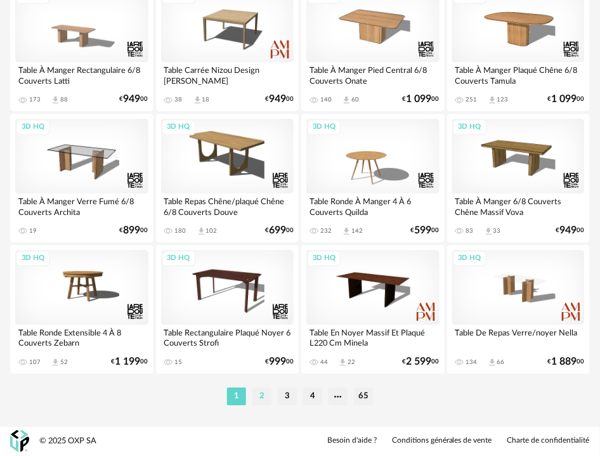 This screenshot has height=456, width=600. Describe the element at coordinates (179, 363) in the screenshot. I see `div: 15` at that location.